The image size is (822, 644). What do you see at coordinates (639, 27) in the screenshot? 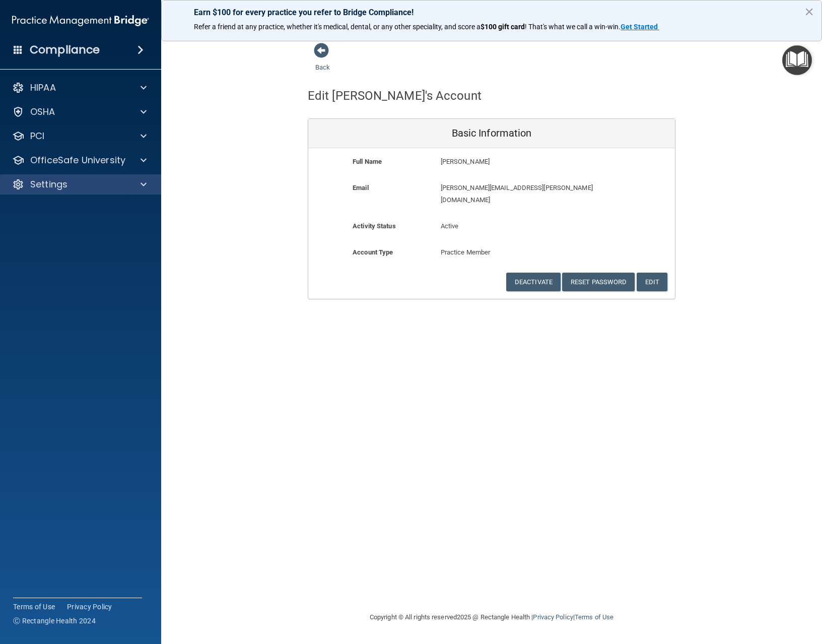
I see `strong: Get Started` at bounding box center [639, 27].